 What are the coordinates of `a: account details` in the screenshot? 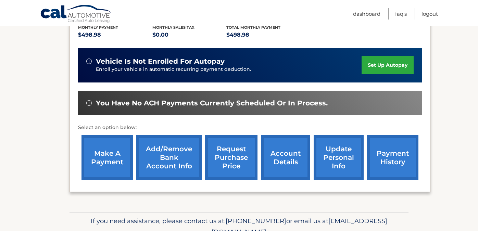 It's located at (285, 157).